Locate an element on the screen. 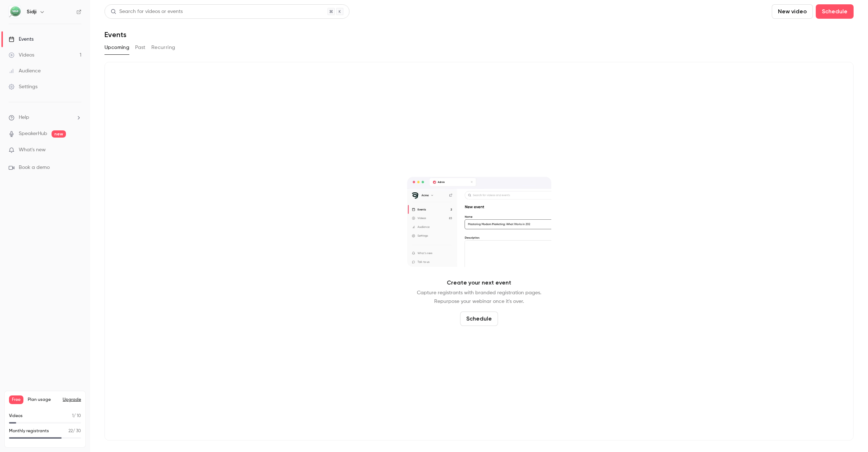 The image size is (868, 452). div: Videos is located at coordinates (21, 55).